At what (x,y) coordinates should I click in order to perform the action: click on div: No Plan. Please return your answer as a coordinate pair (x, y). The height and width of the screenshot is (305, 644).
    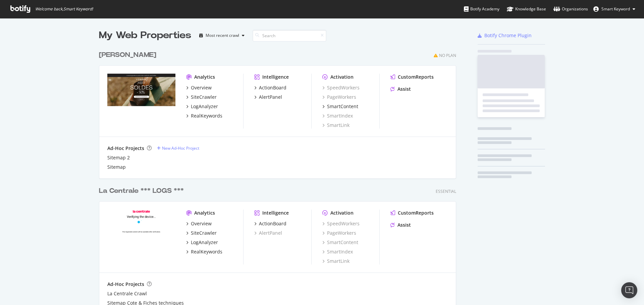
    Looking at the image, I should click on (447, 56).